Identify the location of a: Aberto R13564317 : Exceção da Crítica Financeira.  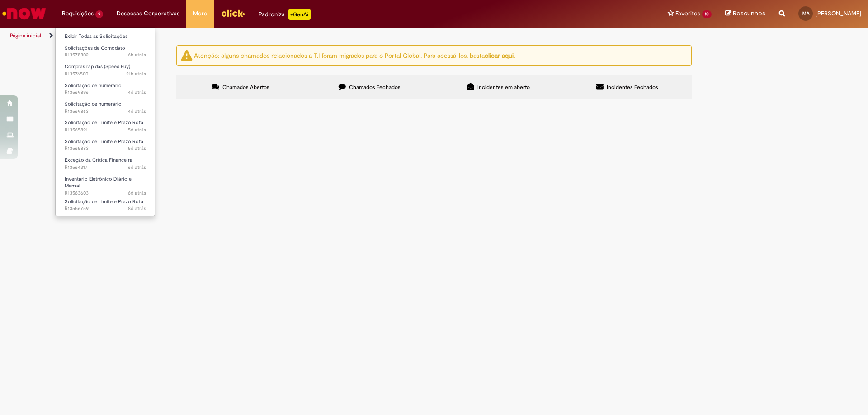
(106, 164).